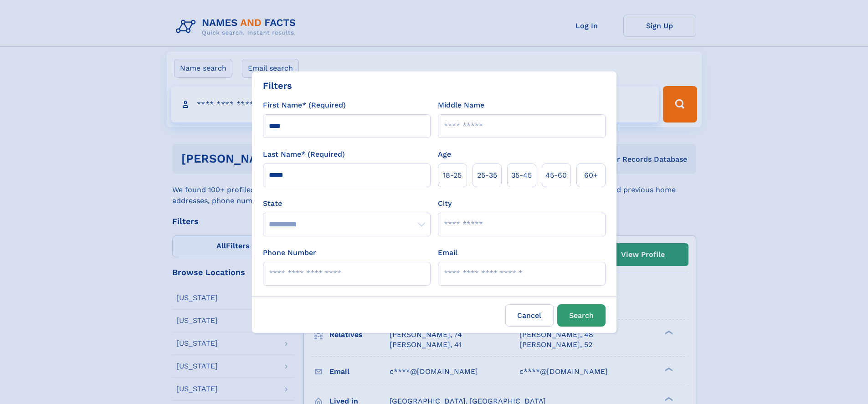 Image resolution: width=868 pixels, height=404 pixels. I want to click on label: Phone Number, so click(289, 253).